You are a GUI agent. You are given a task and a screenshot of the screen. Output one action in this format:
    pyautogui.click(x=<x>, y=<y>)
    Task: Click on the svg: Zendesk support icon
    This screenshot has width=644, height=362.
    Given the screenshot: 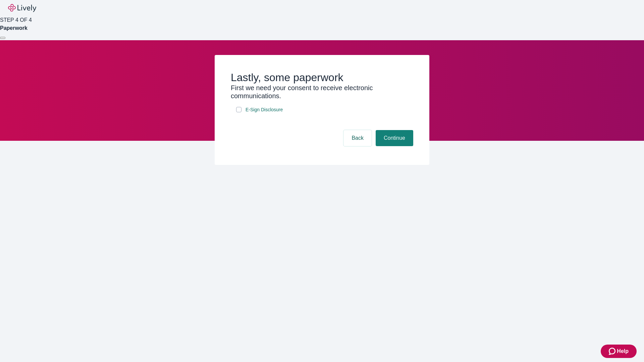 What is the action you would take?
    pyautogui.click(x=613, y=352)
    